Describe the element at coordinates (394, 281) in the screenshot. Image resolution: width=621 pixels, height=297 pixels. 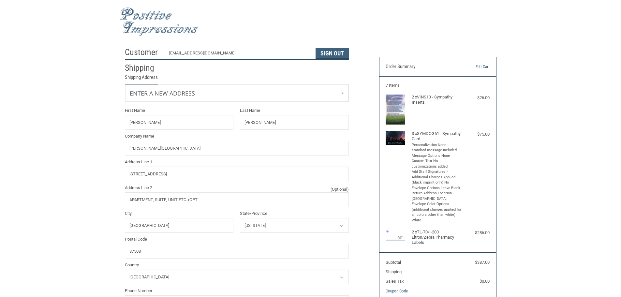
I see `span: Sales Tax` at that location.